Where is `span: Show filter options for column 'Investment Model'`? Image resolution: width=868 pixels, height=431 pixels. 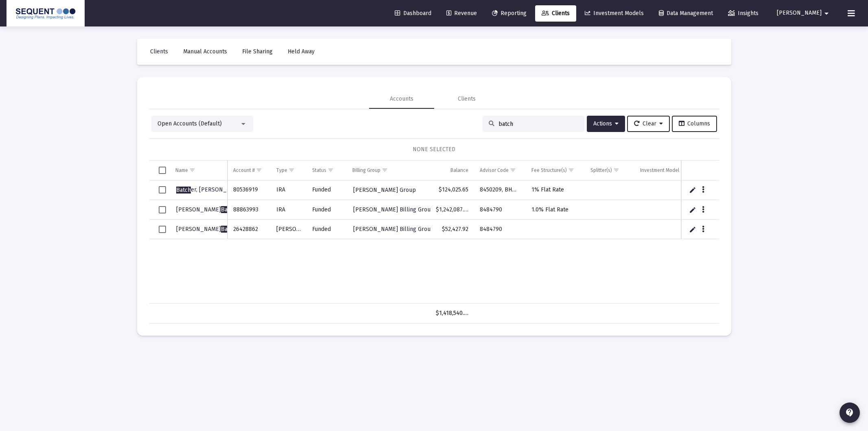 span: Show filter options for column 'Investment Model' is located at coordinates (683, 170).